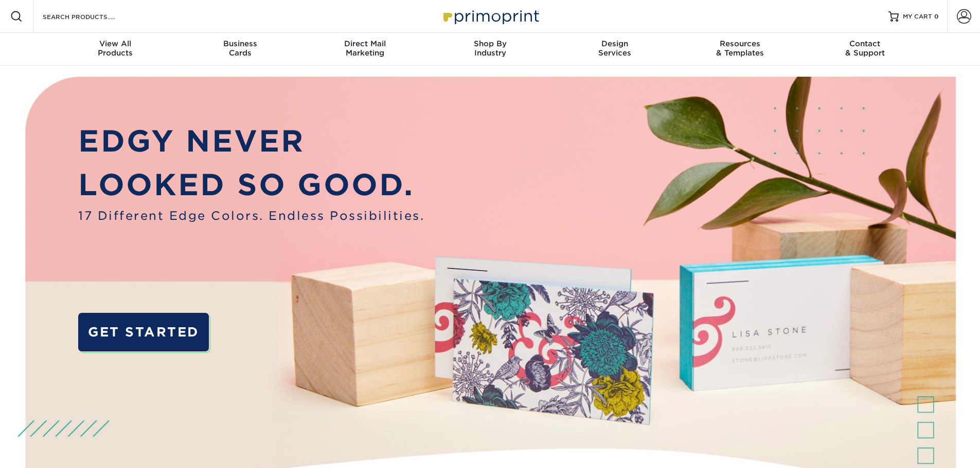 The height and width of the screenshot is (468, 980). What do you see at coordinates (240, 44) in the screenshot?
I see `span: Business` at bounding box center [240, 44].